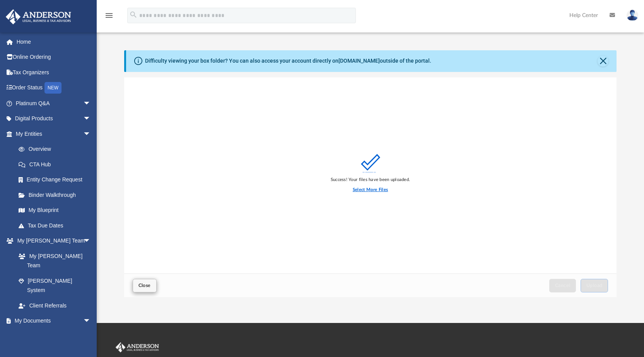  Describe the element at coordinates (54, 57) in the screenshot. I see `a: Online Ordering` at that location.